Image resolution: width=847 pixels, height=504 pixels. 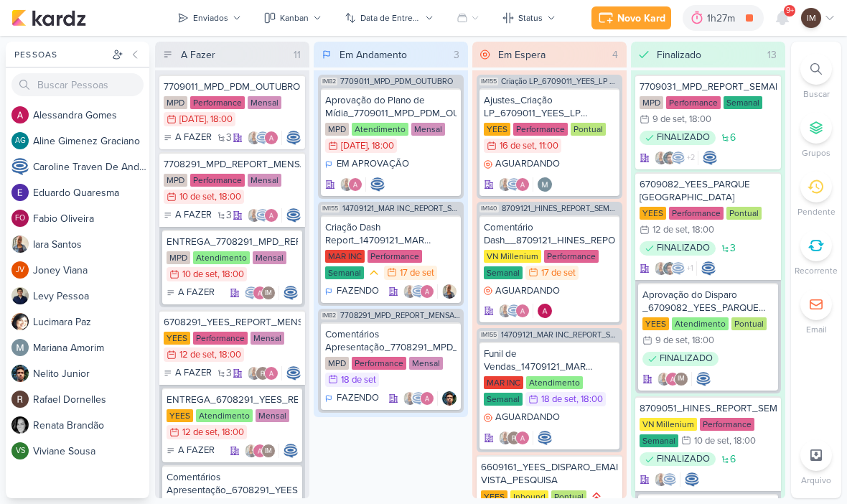 I want to click on div: Colaboradores: Iara Santos, Caroline Traven De Andrade, so click(x=667, y=479).